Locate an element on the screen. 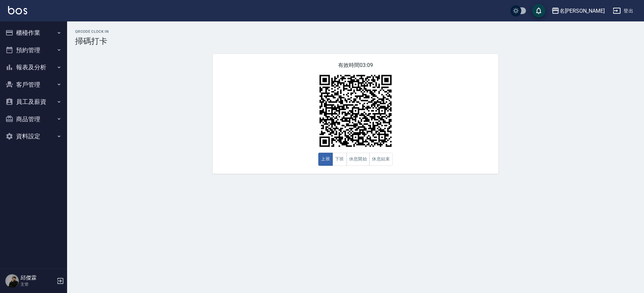 The height and width of the screenshot is (293, 644). button: 下班 is located at coordinates (340, 159).